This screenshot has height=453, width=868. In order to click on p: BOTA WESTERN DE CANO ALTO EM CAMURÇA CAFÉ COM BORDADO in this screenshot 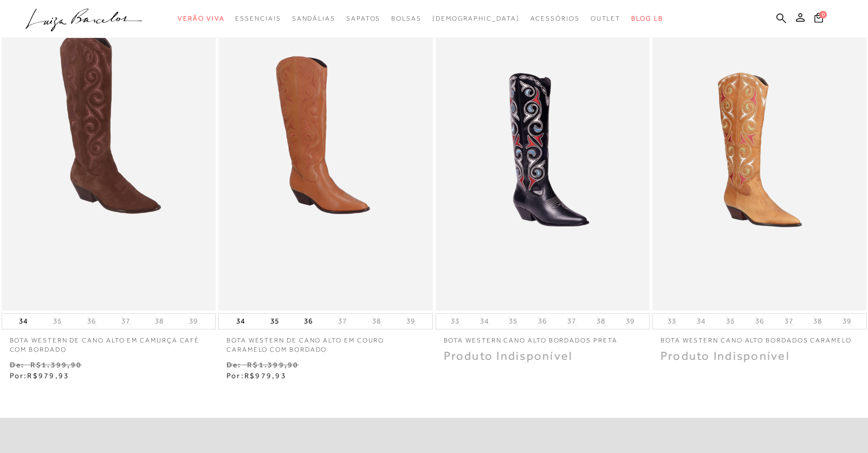, I will do `click(109, 342)`.